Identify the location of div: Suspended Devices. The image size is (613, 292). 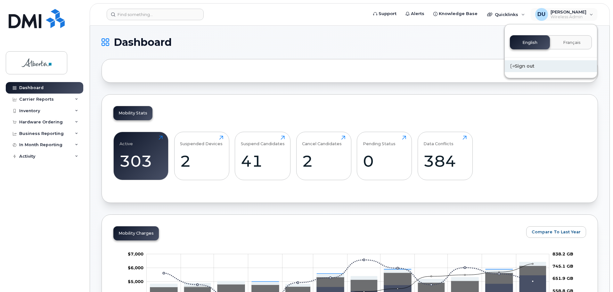
(201, 141).